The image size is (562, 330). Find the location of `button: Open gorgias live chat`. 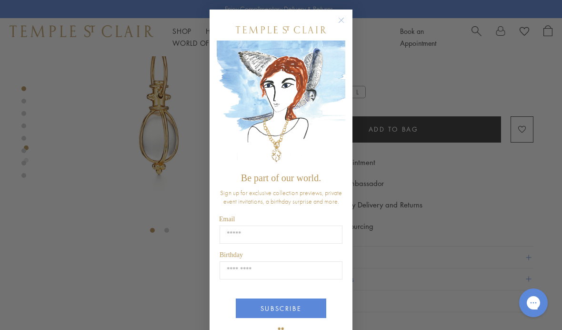

button: Open gorgias live chat is located at coordinates (19, 18).